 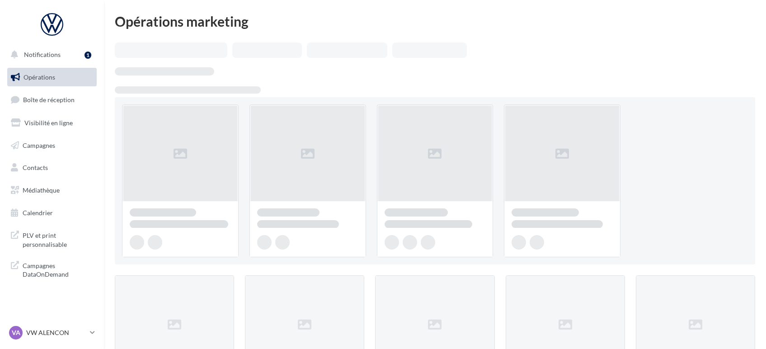 I want to click on span: Campagnes DataOnDemand, so click(x=58, y=269).